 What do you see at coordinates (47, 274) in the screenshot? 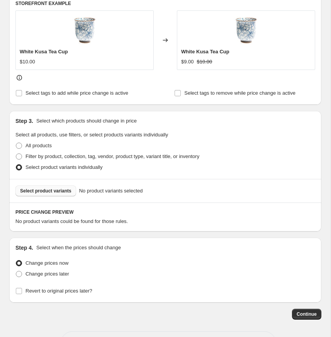
I see `span: Change prices later` at bounding box center [47, 274].